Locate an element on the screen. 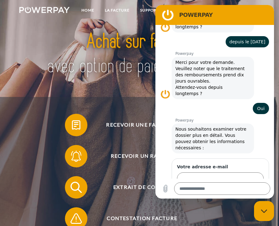 The width and height of the screenshot is (279, 226). span: Recevoir un rappel? is located at coordinates (142, 156).